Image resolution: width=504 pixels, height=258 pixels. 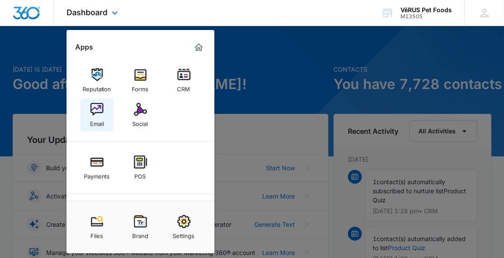 I want to click on div: Reputation, so click(x=97, y=87).